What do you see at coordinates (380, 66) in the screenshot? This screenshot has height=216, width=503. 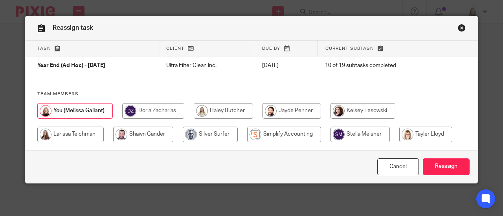 I see `td: 10 of 19 subtasks completed` at bounding box center [380, 66].